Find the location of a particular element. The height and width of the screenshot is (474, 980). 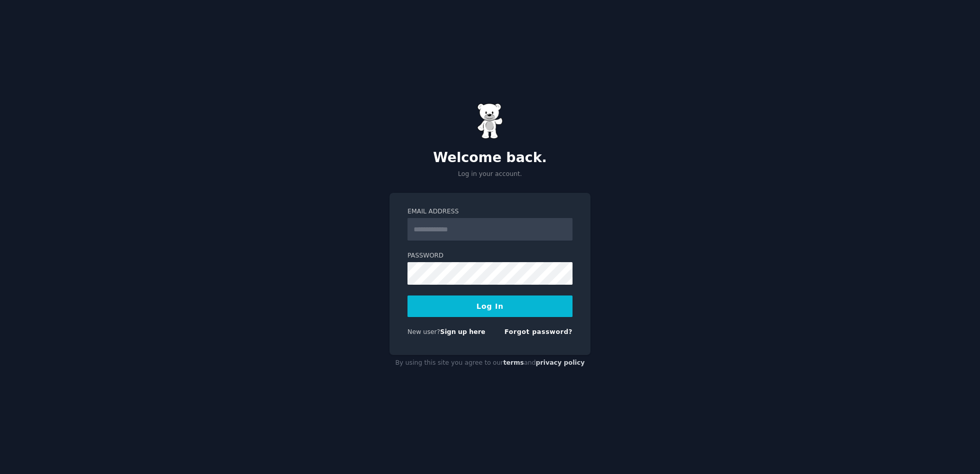

button: Log In is located at coordinates (490, 306).